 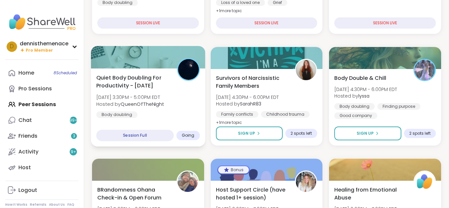 What do you see at coordinates (44, 44) in the screenshot?
I see `div: dennisthemenace` at bounding box center [44, 44].